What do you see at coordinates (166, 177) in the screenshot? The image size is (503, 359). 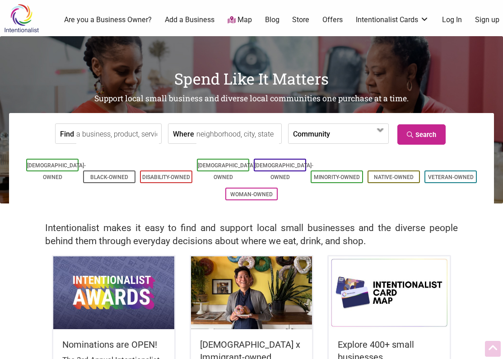 I see `a: Disability-Owned` at bounding box center [166, 177].